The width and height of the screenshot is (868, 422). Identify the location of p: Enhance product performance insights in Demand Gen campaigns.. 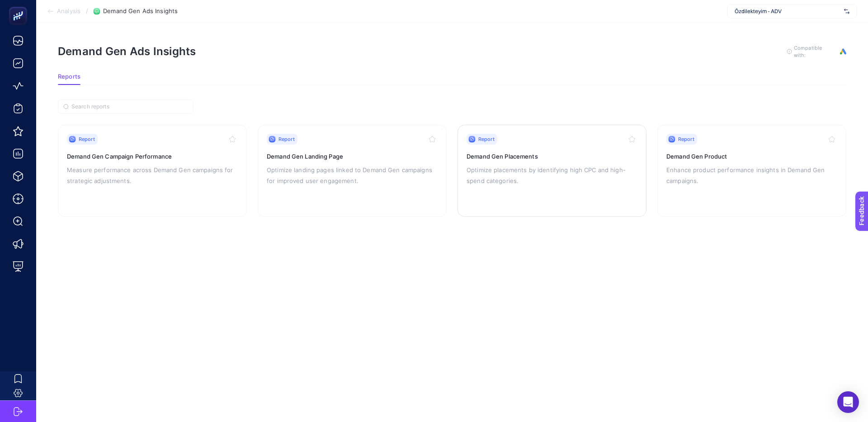
(752, 175).